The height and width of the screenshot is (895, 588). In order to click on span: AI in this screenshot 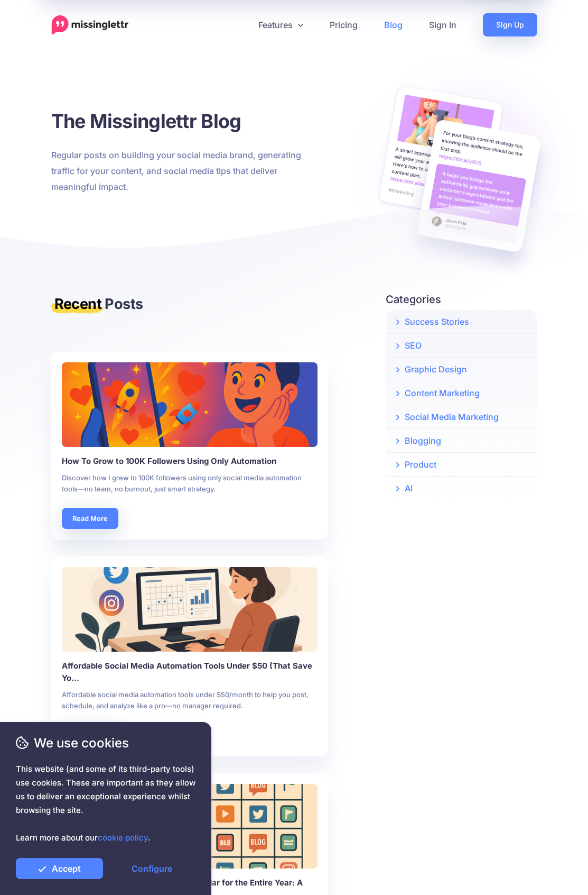, I will do `click(408, 489)`.